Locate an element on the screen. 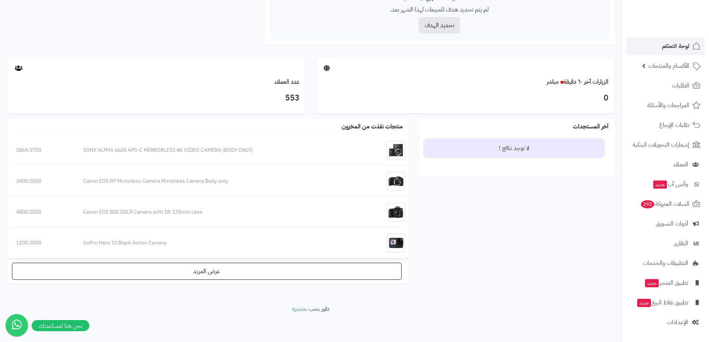 This screenshot has width=709, height=342. a: التقارير is located at coordinates (666, 244).